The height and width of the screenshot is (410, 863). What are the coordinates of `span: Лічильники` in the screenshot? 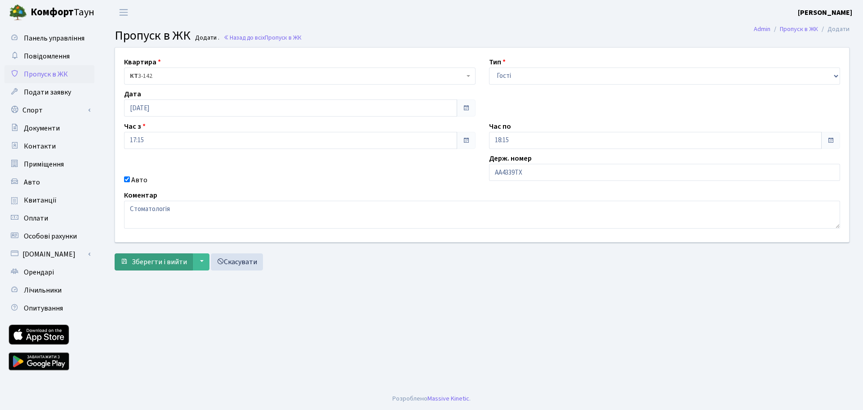 It's located at (43, 290).